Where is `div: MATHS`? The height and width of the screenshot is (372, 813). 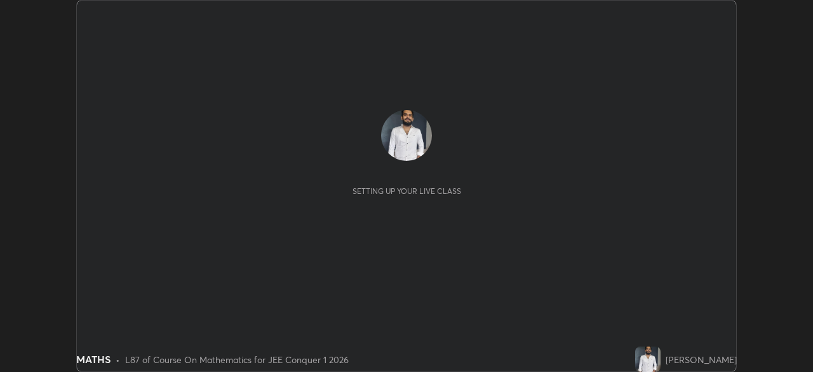
div: MATHS is located at coordinates (93, 359).